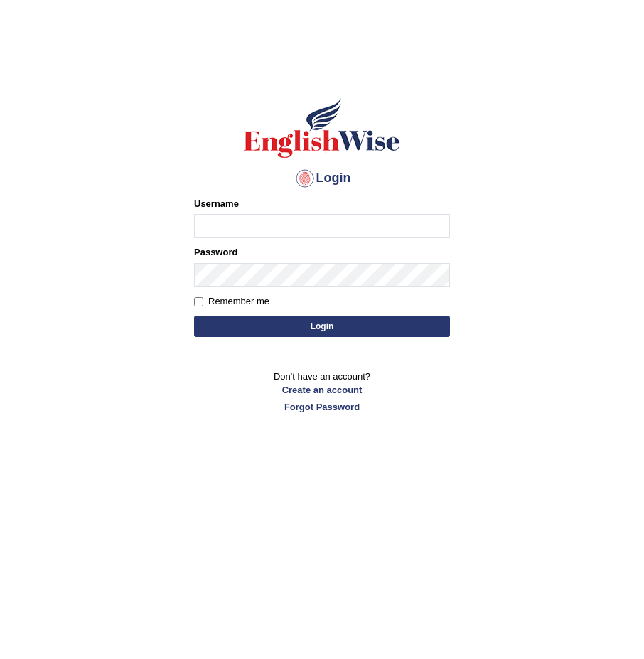 This screenshot has height=659, width=644. Describe the element at coordinates (232, 301) in the screenshot. I see `label: Remember me` at that location.